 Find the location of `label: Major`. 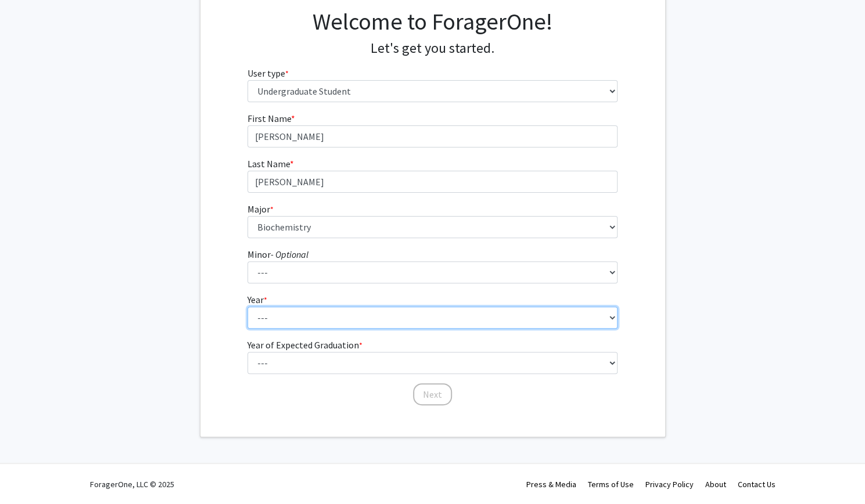

label: Major is located at coordinates (260, 209).